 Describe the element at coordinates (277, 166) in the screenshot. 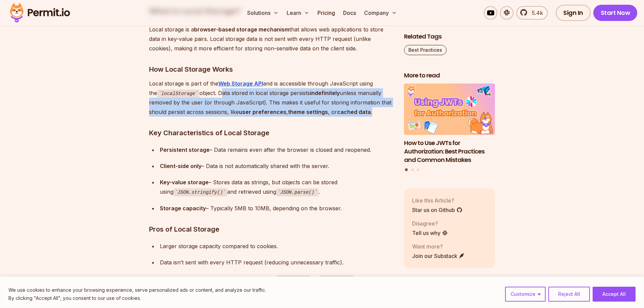

I see `div: – Data is not automatically shared with the server.` at that location.